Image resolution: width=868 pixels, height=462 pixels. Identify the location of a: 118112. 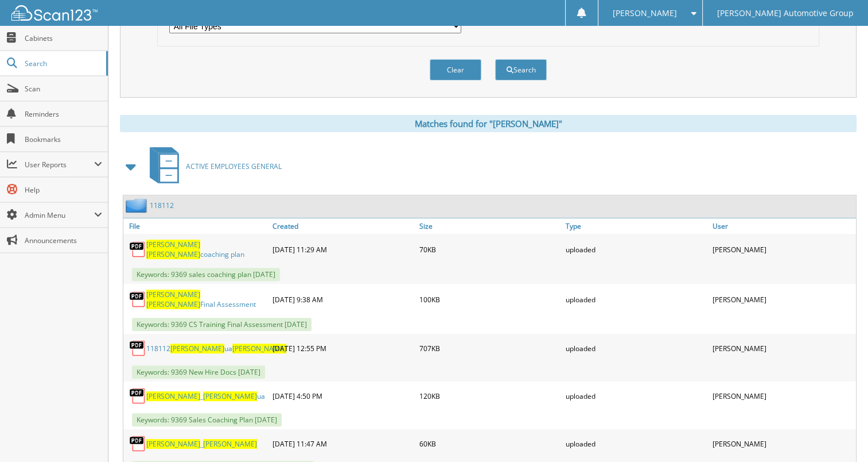
(162, 205).